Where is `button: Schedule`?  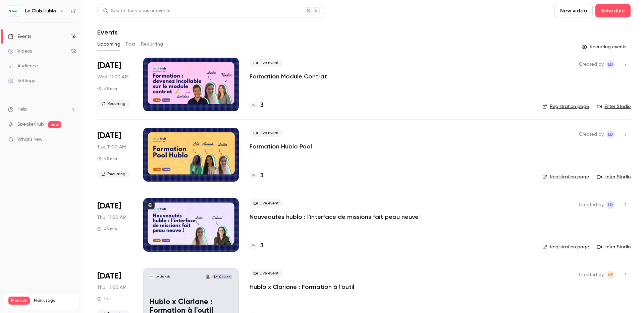
button: Schedule is located at coordinates (613, 10).